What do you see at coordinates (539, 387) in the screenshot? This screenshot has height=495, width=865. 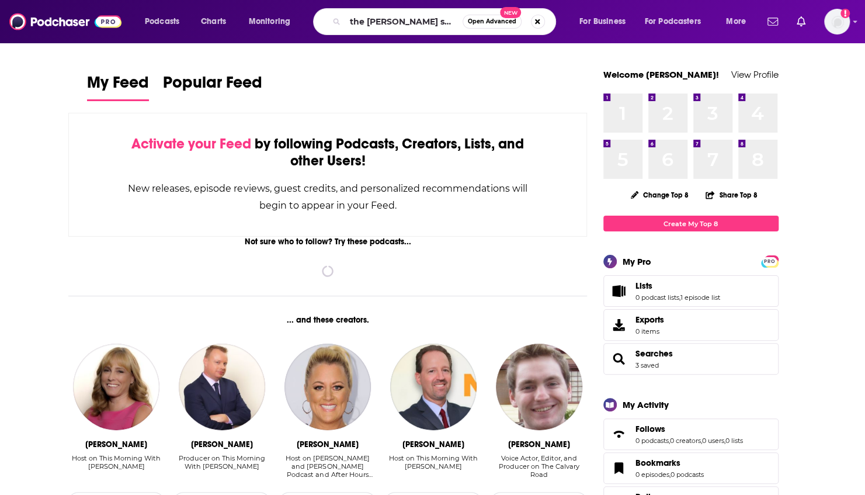 I see `img: Daniel Cuneo` at bounding box center [539, 387].